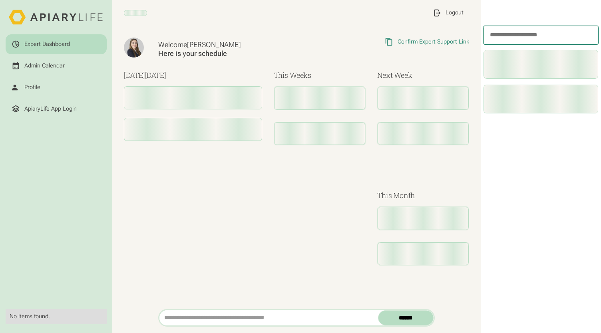 Image resolution: width=601 pixels, height=333 pixels. I want to click on a: Admin Calendar, so click(56, 66).